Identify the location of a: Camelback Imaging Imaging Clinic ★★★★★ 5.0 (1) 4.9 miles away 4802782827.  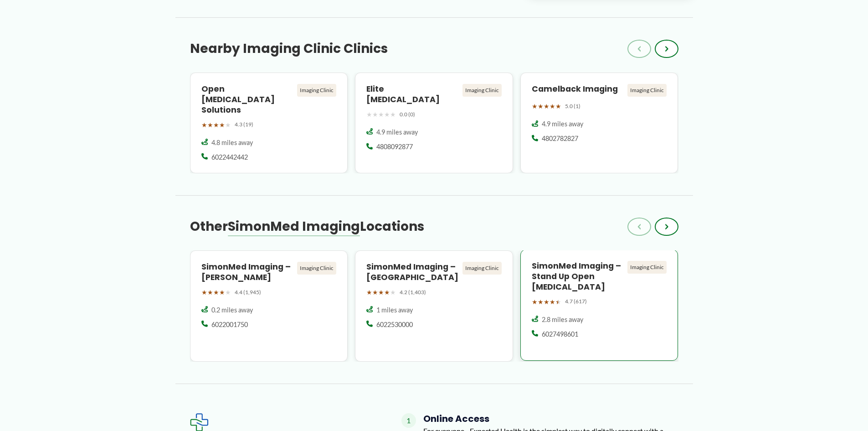
(600, 123).